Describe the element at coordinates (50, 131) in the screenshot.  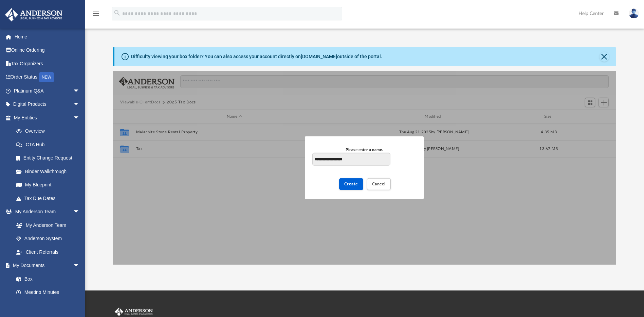
I see `a: Overview` at that location.